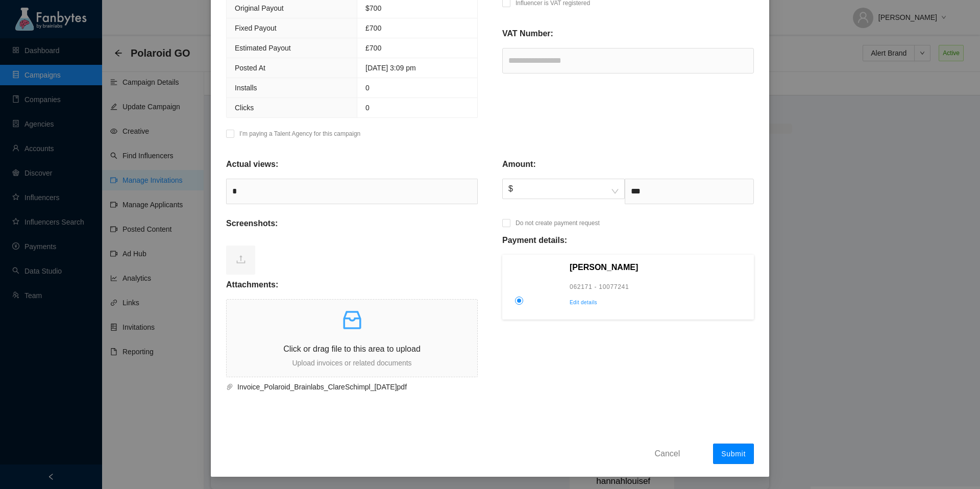 This screenshot has width=980, height=489. Describe the element at coordinates (349, 387) in the screenshot. I see `span: Invoice_Polaroid_Brainlabs_ClareSchimpl_30Sept.pdf` at that location.